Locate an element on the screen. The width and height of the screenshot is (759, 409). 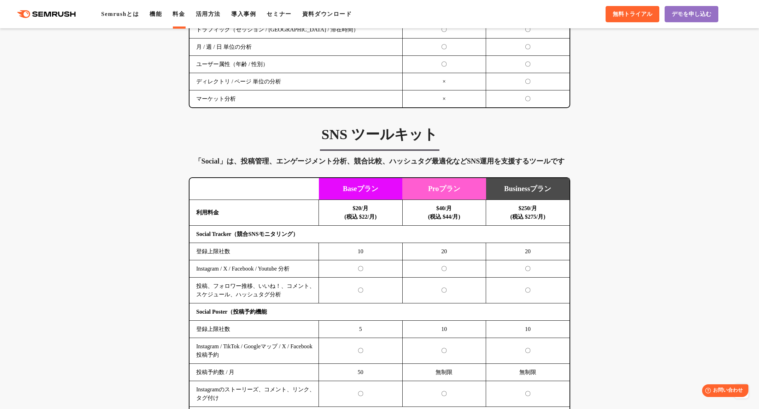
h3: SNS ツールキット is located at coordinates (379, 135).